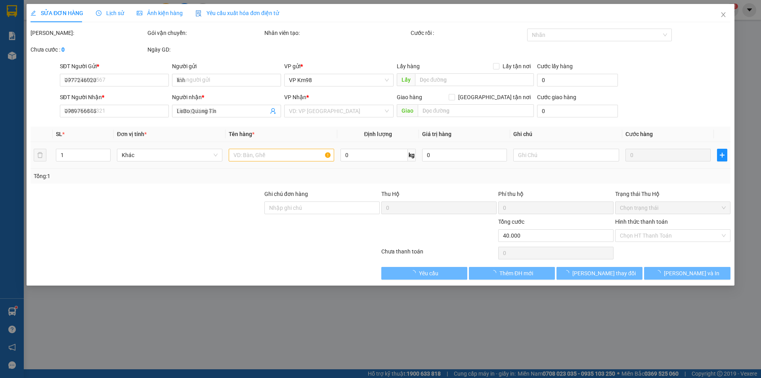 This screenshot has width=761, height=378. Describe the element at coordinates (160, 13) in the screenshot. I see `span: Ảnh kiện hàng` at that location.